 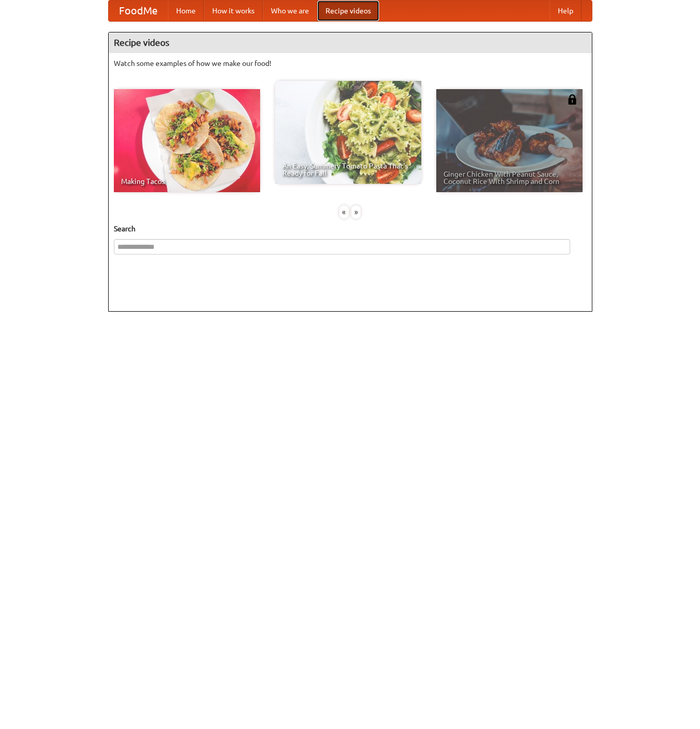 I want to click on span: An Easy, Summery Tomato Pasta That's Ready for Fall, so click(x=349, y=170).